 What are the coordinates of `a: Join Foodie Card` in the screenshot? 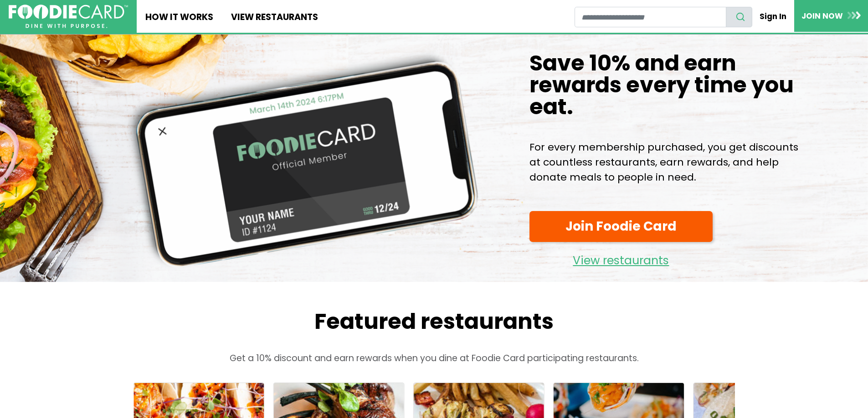 It's located at (621, 227).